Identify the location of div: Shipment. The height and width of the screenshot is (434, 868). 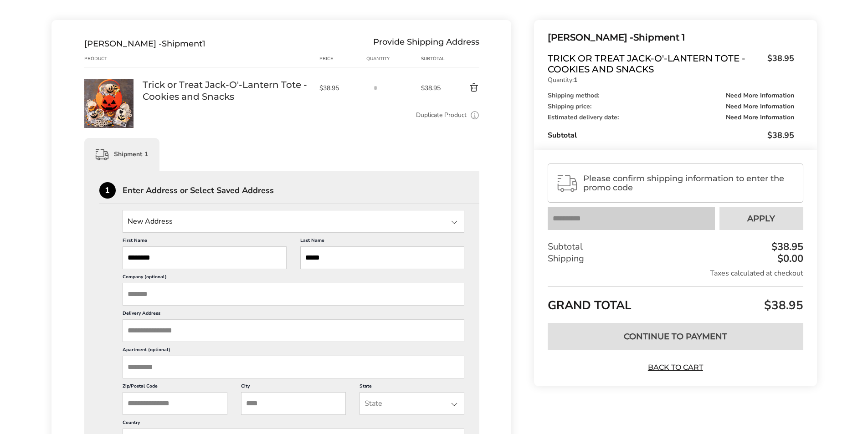
(145, 44).